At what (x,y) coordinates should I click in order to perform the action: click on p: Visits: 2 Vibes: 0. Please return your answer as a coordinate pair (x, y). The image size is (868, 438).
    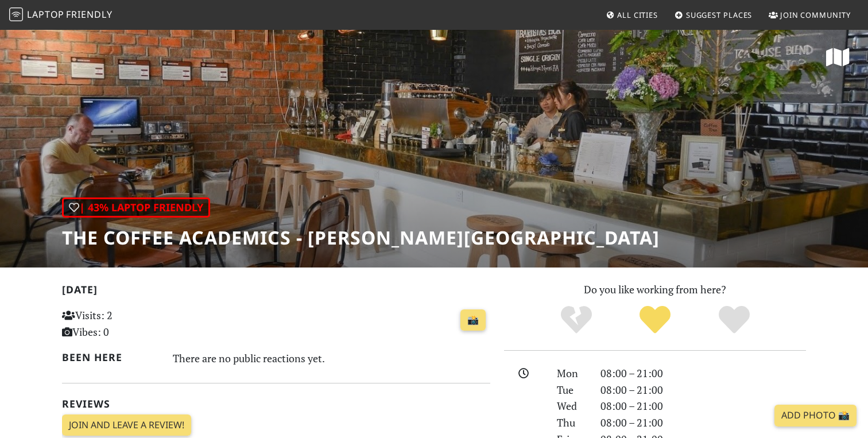
    Looking at the image, I should click on (129, 324).